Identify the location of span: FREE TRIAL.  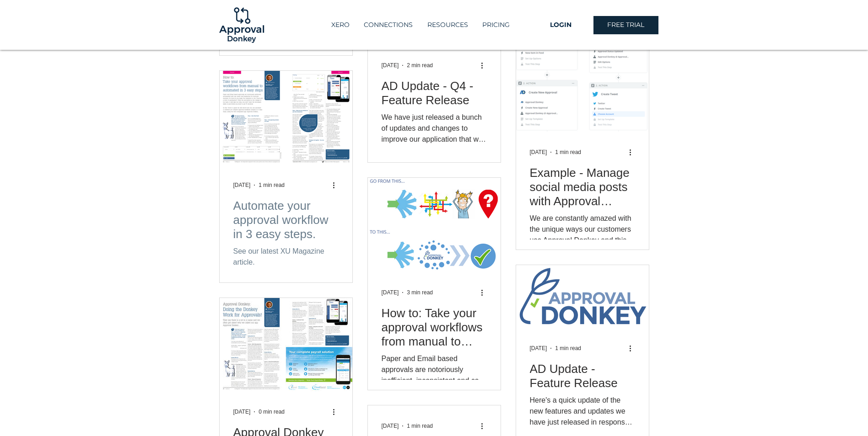
(626, 25).